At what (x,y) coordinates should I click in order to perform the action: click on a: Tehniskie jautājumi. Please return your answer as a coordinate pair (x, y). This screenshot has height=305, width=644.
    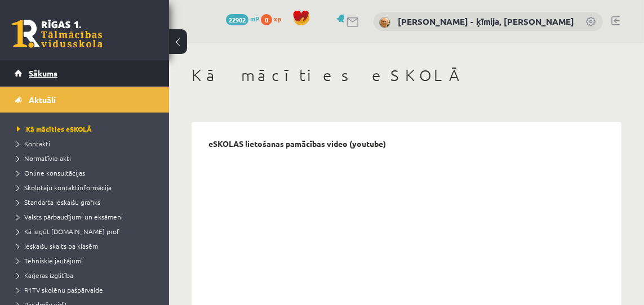
    Looking at the image, I should click on (88, 260).